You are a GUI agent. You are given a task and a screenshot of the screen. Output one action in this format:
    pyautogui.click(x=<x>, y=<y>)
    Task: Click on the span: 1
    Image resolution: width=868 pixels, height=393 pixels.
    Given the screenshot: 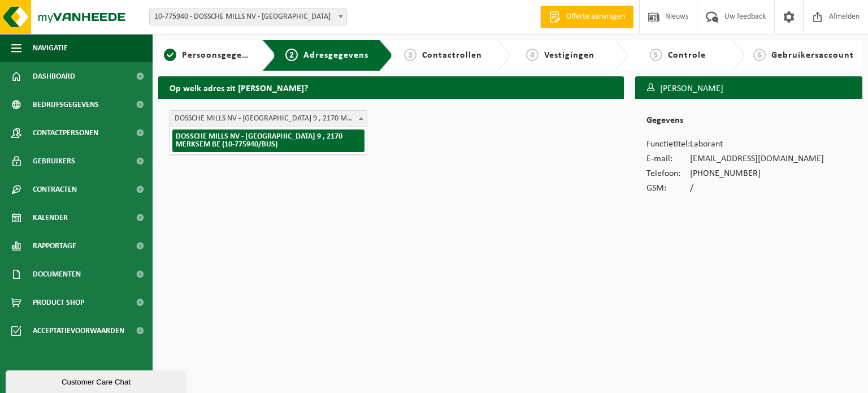 What is the action you would take?
    pyautogui.click(x=170, y=55)
    